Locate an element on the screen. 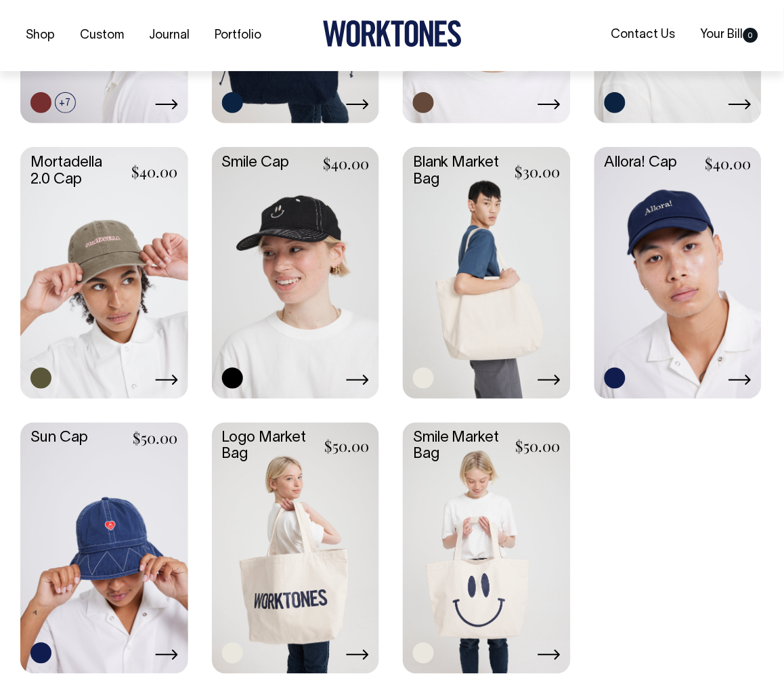 Image resolution: width=784 pixels, height=674 pixels. a: Journal is located at coordinates (169, 35).